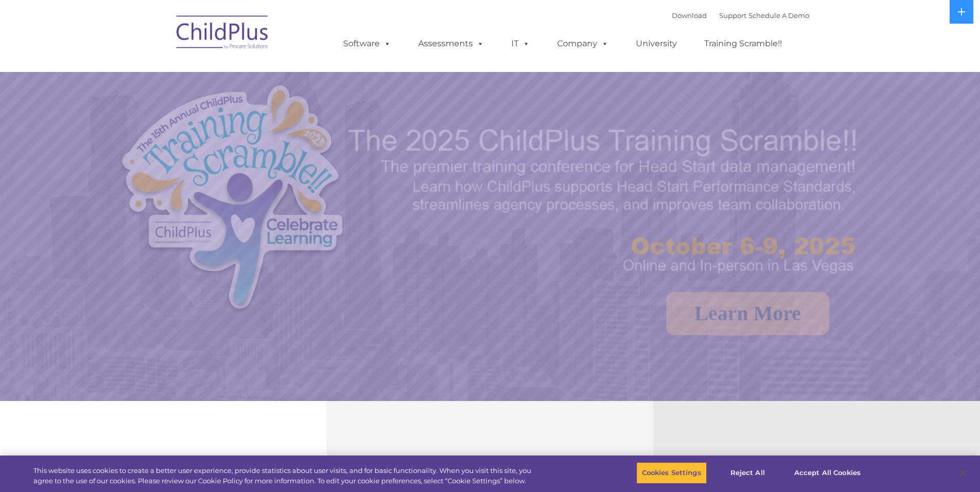 The image size is (980, 492). I want to click on button: Close, so click(963, 473).